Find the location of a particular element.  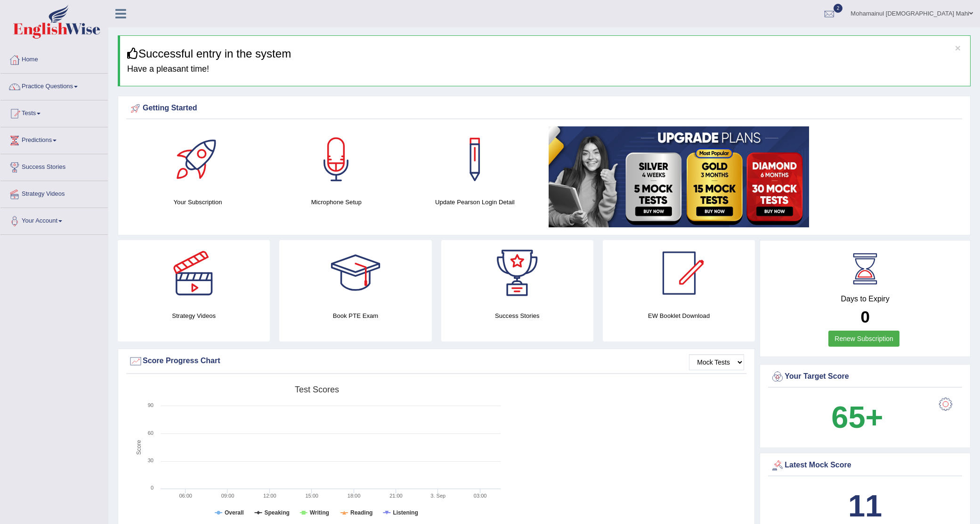

text: 12:00 is located at coordinates (270, 495).